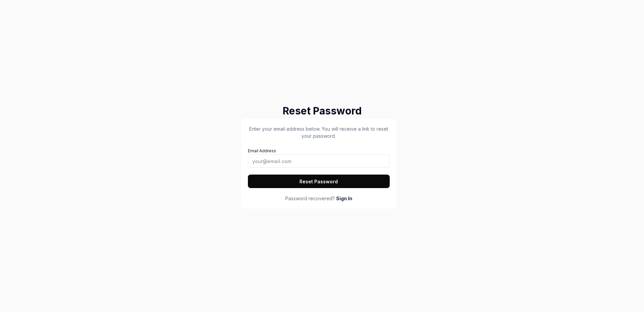 The height and width of the screenshot is (312, 644). What do you see at coordinates (319, 132) in the screenshot?
I see `p: Enter your email address below. You will receive a link to reset your password.` at bounding box center [319, 132].